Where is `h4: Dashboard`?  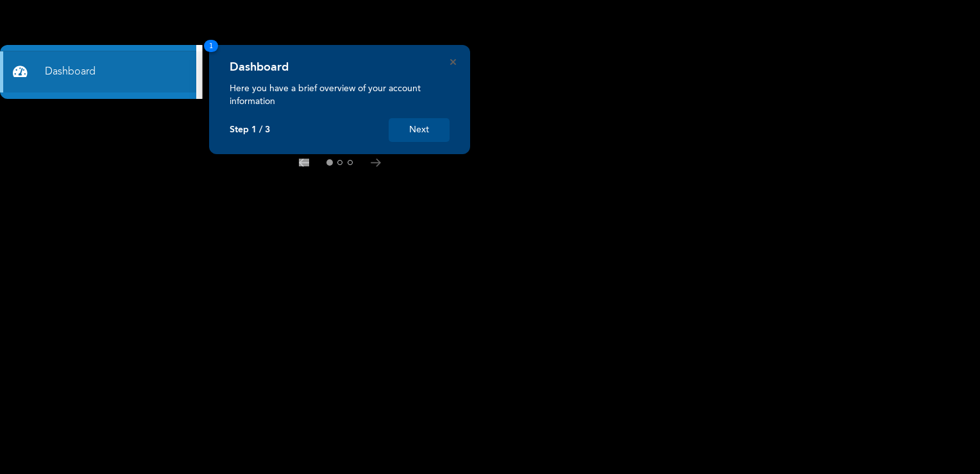 h4: Dashboard is located at coordinates (259, 67).